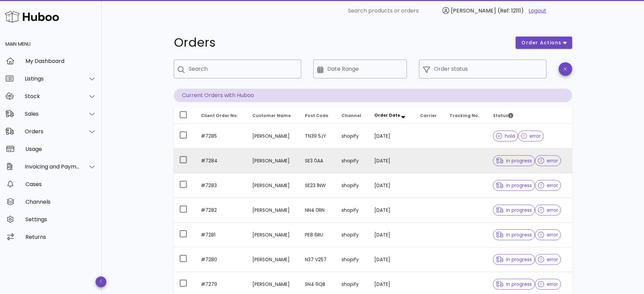 This screenshot has height=294, width=644. I want to click on td: #7280, so click(221, 259).